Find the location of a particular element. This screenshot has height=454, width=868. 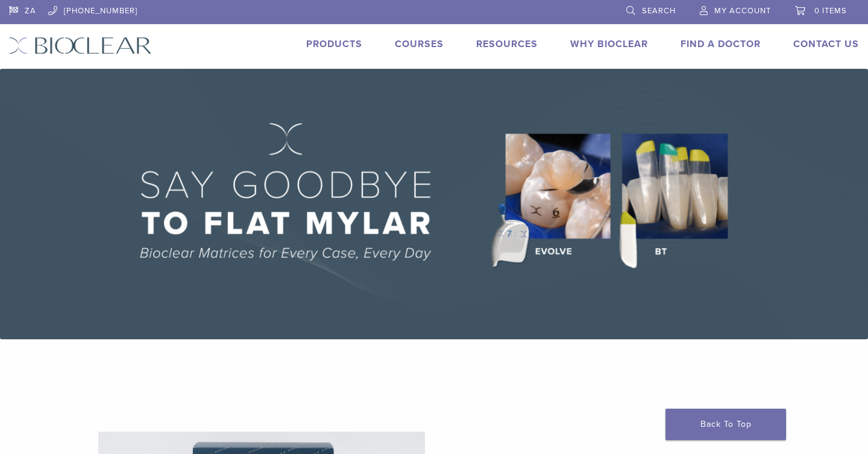

a: Resources is located at coordinates (507, 44).